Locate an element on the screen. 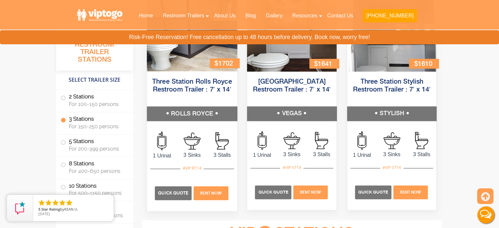 This screenshot has height=228, width=499. div: #VIP V714 is located at coordinates (292, 168).